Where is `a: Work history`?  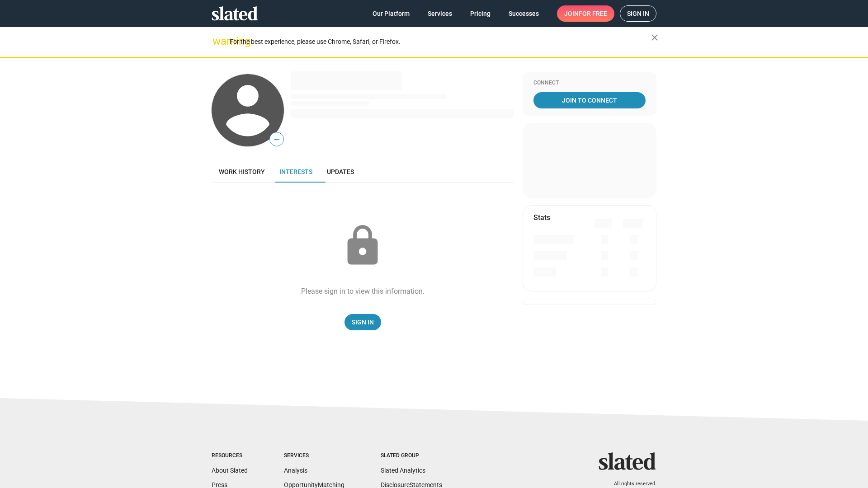
a: Work history is located at coordinates (242, 172).